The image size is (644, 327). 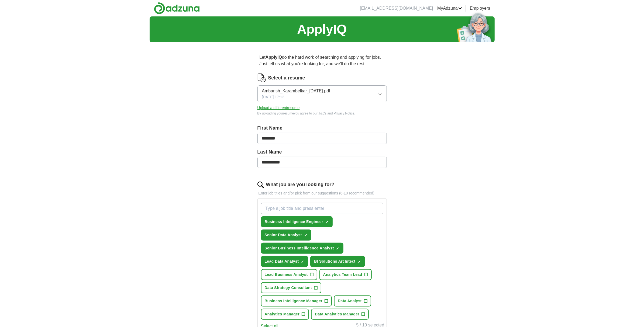 I want to click on label: What job are you looking for?, so click(x=300, y=184).